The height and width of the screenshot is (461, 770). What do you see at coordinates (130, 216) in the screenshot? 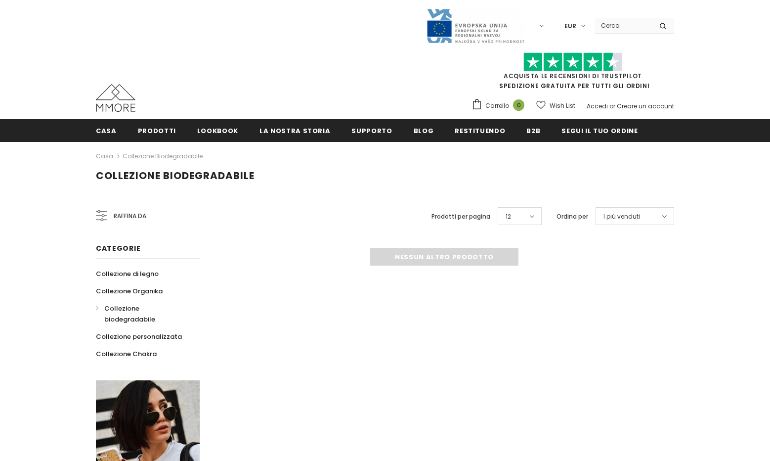
I see `span: Raffina da` at bounding box center [130, 216].